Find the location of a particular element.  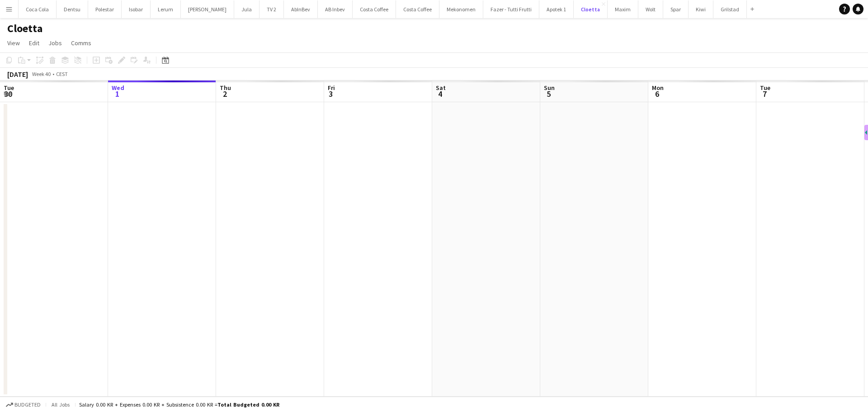

span: Sat is located at coordinates (441, 87).